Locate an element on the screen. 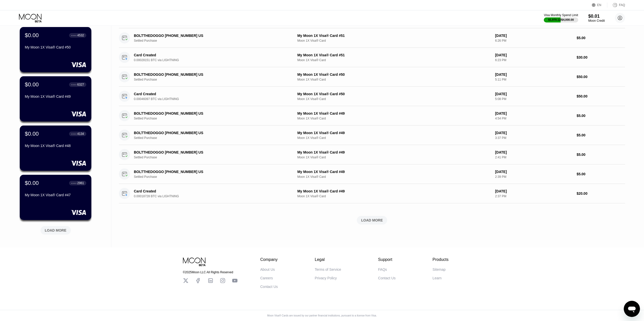  div: Privacy Policy is located at coordinates (326, 278).